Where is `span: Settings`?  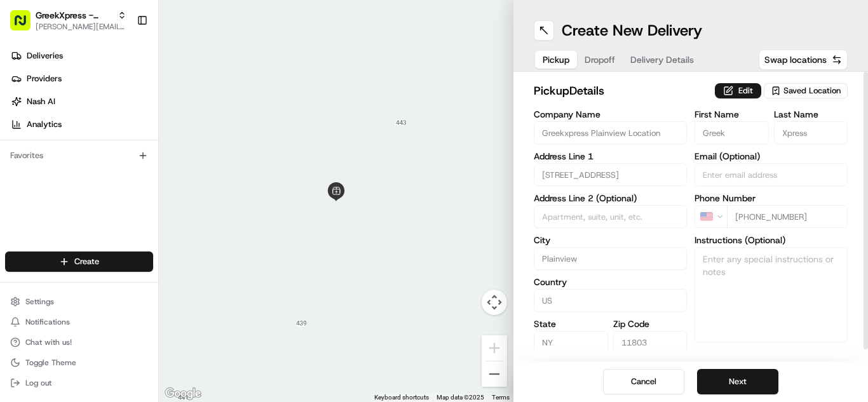 span: Settings is located at coordinates (40, 301).